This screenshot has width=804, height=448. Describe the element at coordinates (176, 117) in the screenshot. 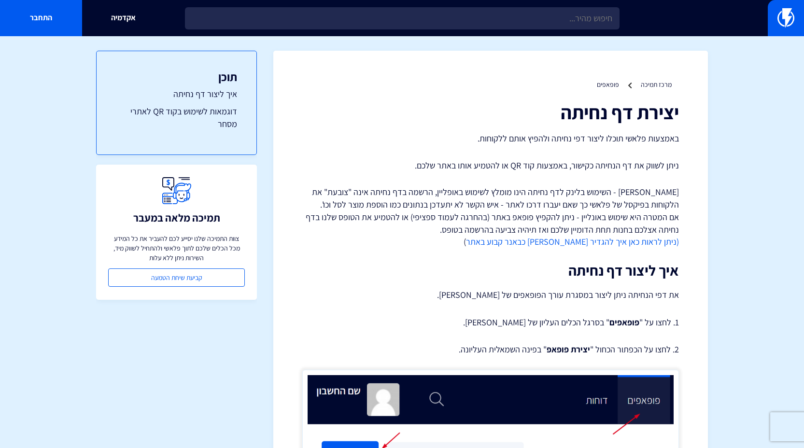

I see `a: דוגמאות לשימוש בקוד QR לאתרי מסחר` at that location.